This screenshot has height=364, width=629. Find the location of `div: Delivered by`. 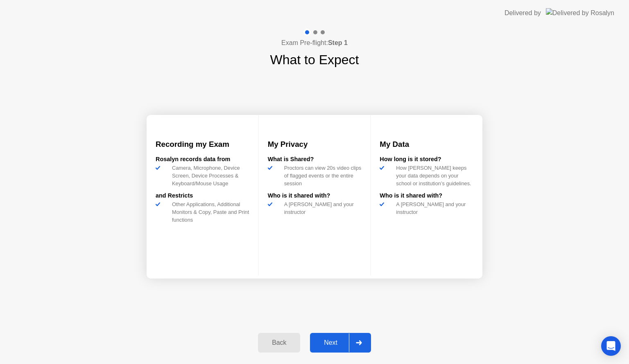

div: Delivered by is located at coordinates (523, 13).